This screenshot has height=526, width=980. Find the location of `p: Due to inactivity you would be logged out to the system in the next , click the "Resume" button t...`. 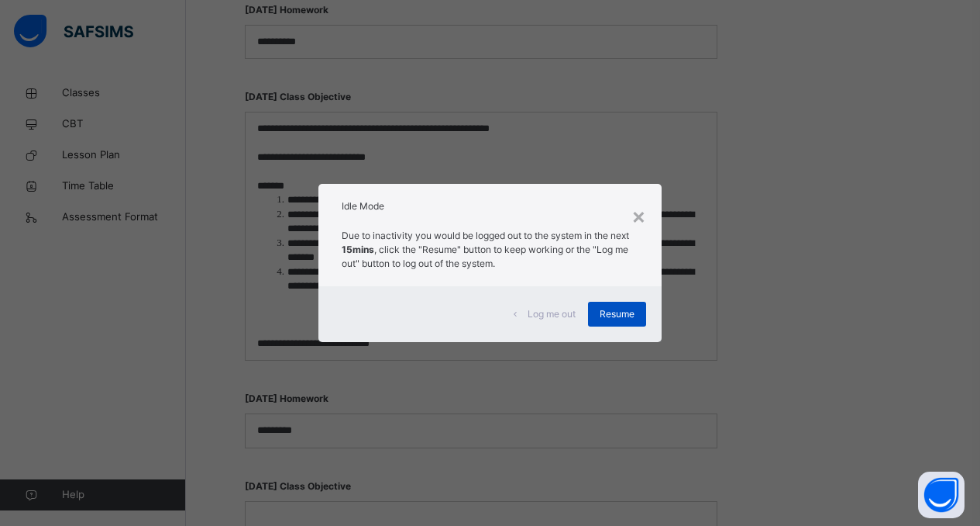

p: Due to inactivity you would be logged out to the system in the next , click the "Resume" button t... is located at coordinates (490, 250).